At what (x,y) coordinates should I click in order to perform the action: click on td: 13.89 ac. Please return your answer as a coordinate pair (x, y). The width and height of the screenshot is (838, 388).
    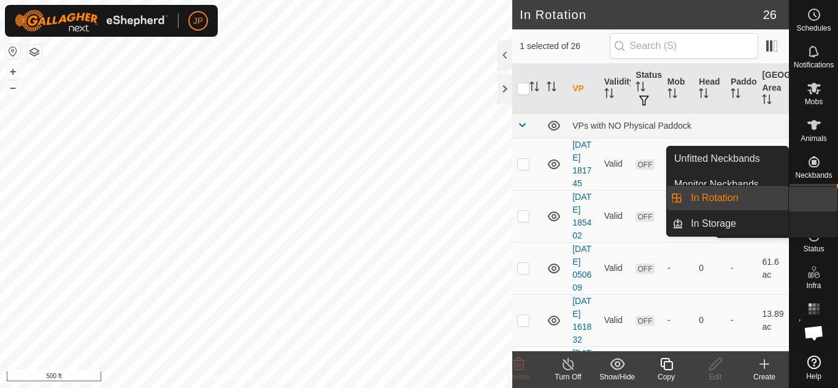
    Looking at the image, I should click on (773, 320).